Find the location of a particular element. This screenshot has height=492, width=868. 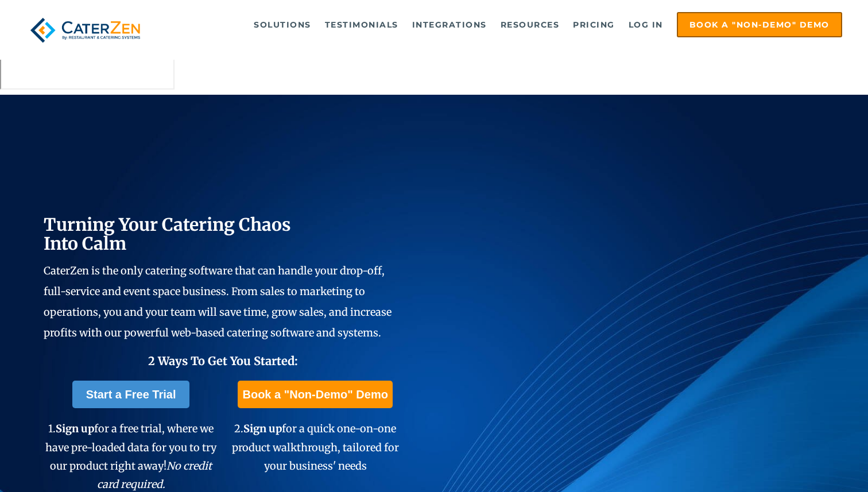

div: Navigation Menu is located at coordinates (503, 25).